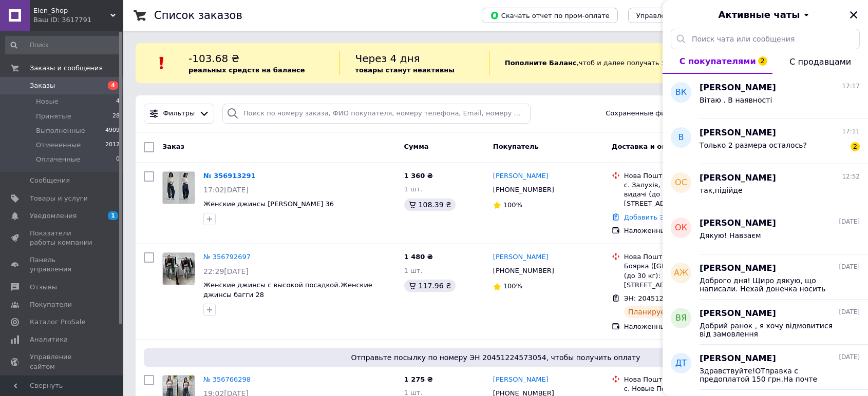 The height and width of the screenshot is (396, 868). I want to click on span: Фильтры, so click(179, 114).